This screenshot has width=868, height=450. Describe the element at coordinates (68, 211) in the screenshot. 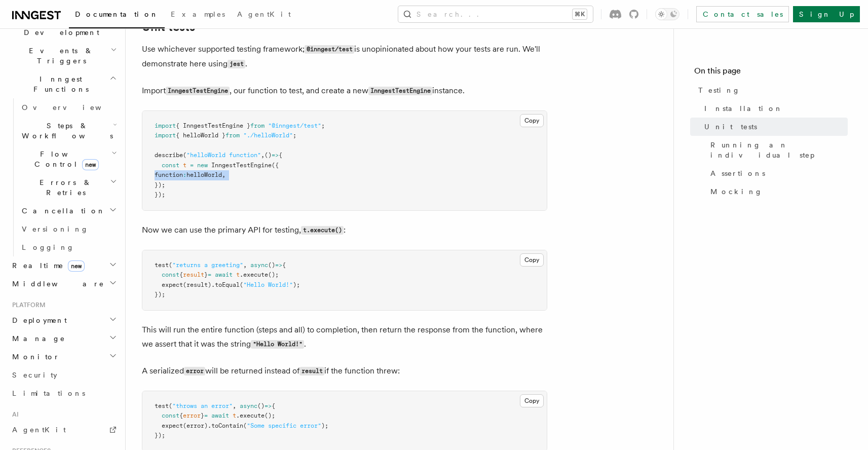

I see `button: Cancellation` at that location.